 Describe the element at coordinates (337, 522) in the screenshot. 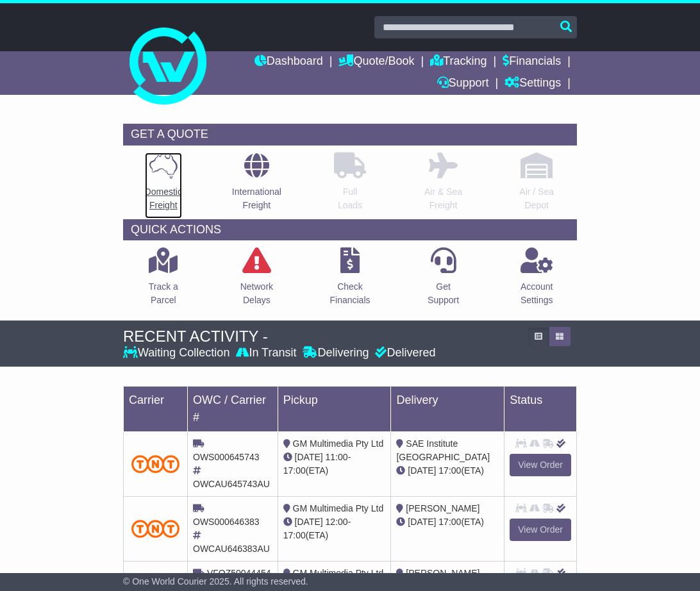

I see `span: 12:00` at that location.